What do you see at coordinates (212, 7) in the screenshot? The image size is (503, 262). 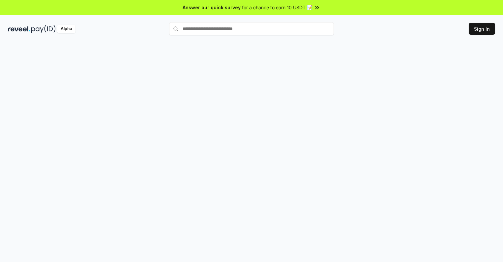 I see `span: Answer our quick survey` at bounding box center [212, 7].